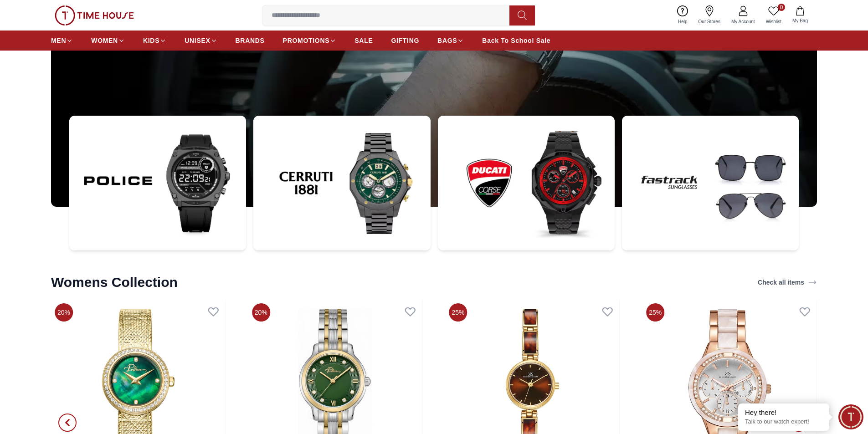  I want to click on span: My Account, so click(743, 21).